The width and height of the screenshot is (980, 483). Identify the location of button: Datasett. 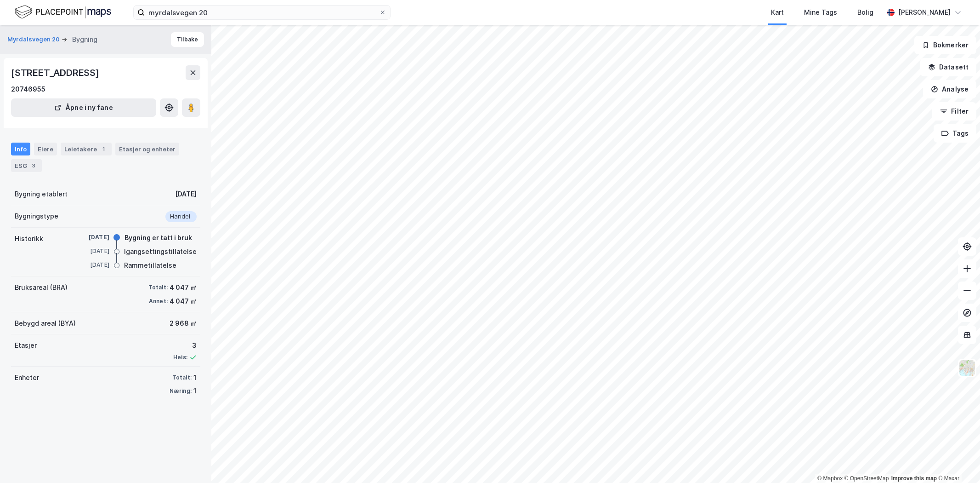
(948, 67).